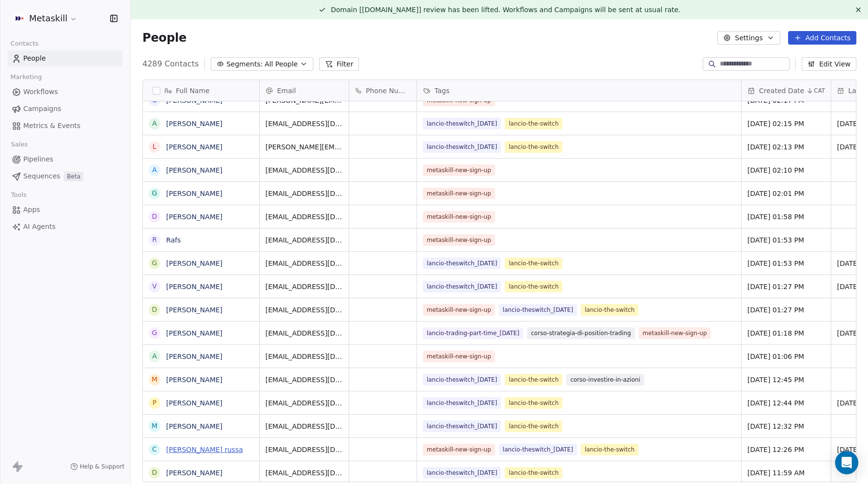 The width and height of the screenshot is (868, 484). What do you see at coordinates (24, 44) in the screenshot?
I see `span: Contacts` at bounding box center [24, 44].